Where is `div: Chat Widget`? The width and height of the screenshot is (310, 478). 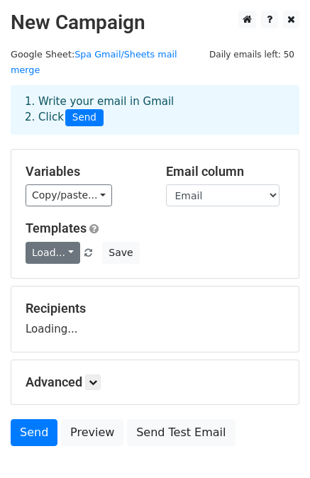 div: Chat Widget is located at coordinates (274, 444).